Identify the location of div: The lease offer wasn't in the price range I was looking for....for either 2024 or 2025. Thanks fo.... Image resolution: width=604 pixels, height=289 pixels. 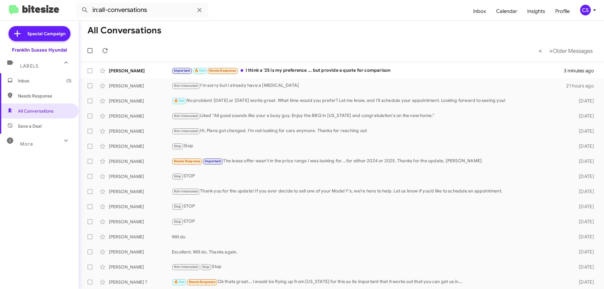
(370, 161).